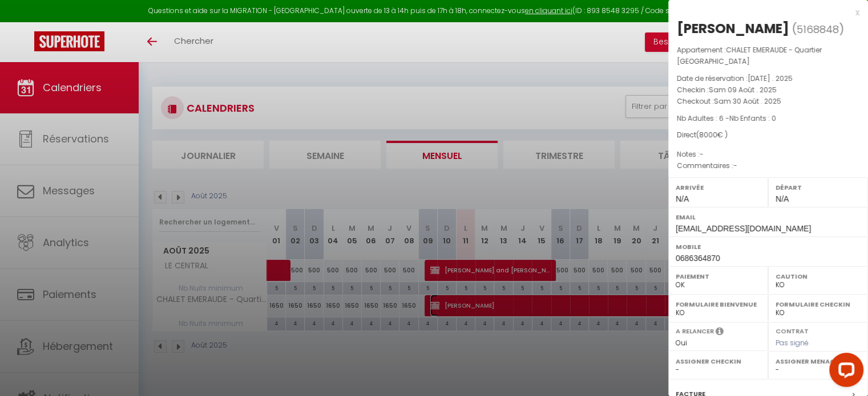 This screenshot has height=396, width=868. Describe the element at coordinates (698, 258) in the screenshot. I see `span: 0686364870` at that location.